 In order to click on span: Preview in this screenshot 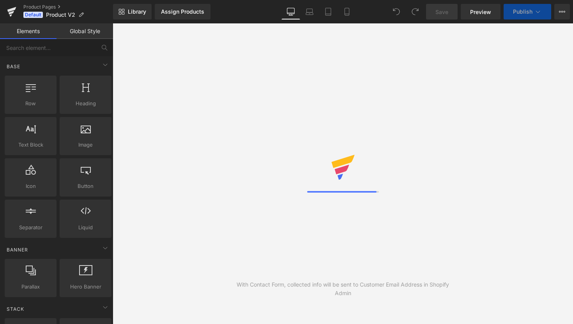, I will do `click(481, 12)`.